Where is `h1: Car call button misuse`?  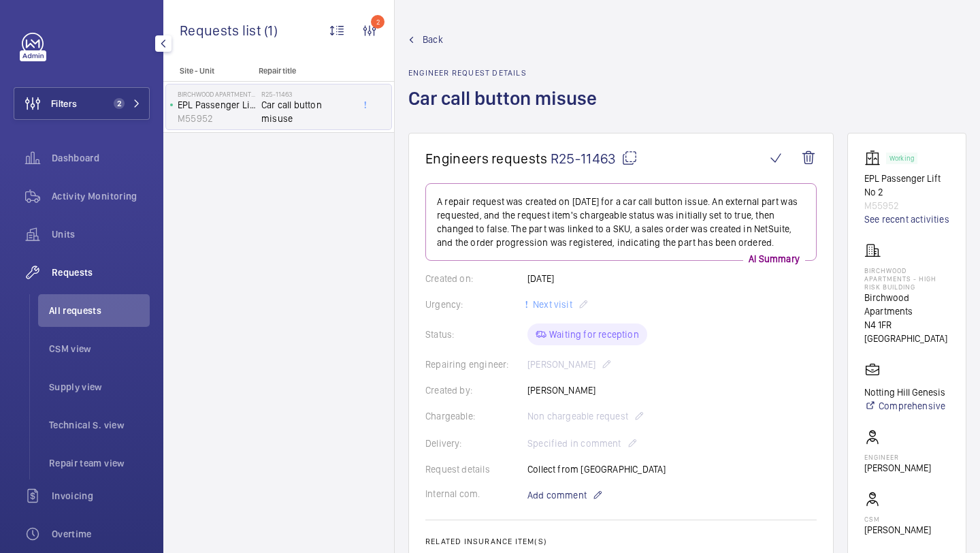 h1: Car call button misuse is located at coordinates (507, 109).